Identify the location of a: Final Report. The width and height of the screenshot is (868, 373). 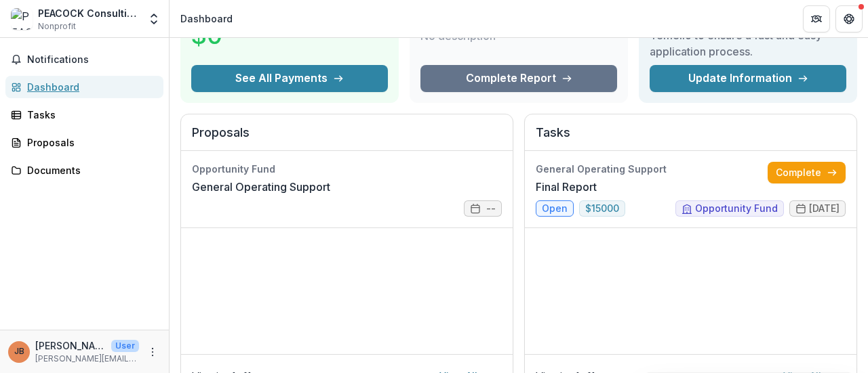
(566, 187).